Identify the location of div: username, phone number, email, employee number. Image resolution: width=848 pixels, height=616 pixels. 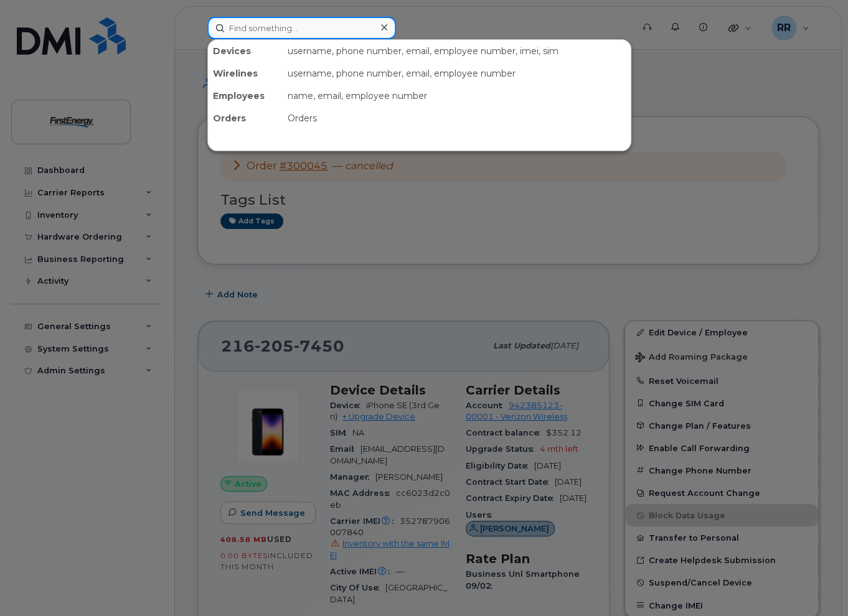
(456, 73).